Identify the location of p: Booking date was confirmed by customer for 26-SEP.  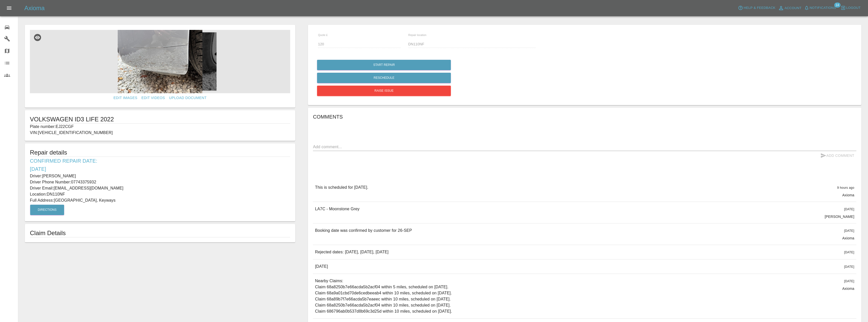
(363, 230).